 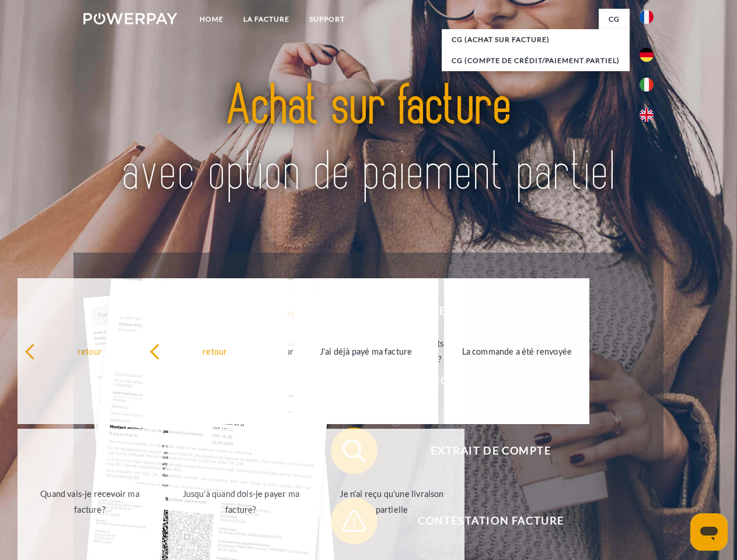 I want to click on a: Home, so click(x=211, y=19).